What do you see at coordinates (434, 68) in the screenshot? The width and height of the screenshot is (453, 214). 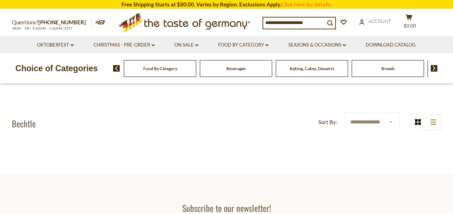 I see `img: next arrow` at bounding box center [434, 68].